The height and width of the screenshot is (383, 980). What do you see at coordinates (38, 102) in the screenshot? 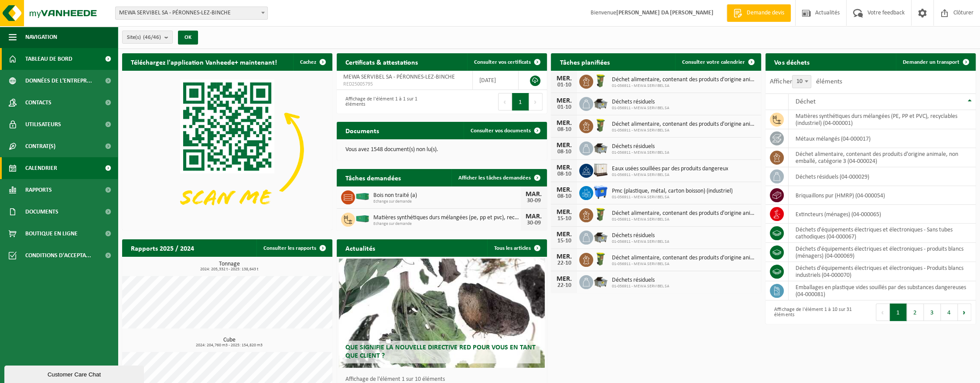
I see `span: Contacts` at bounding box center [38, 102].